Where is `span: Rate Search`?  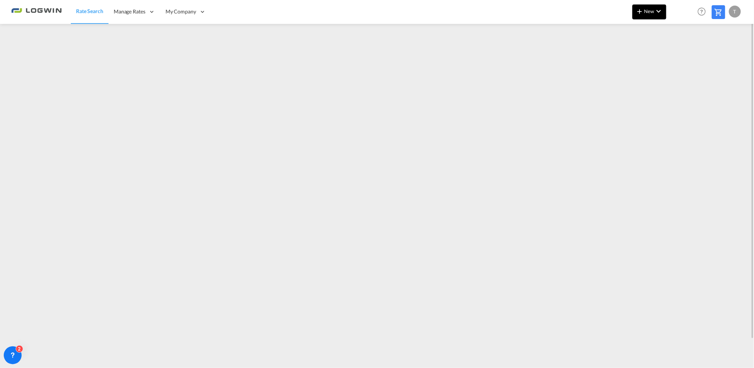
span: Rate Search is located at coordinates (90, 11).